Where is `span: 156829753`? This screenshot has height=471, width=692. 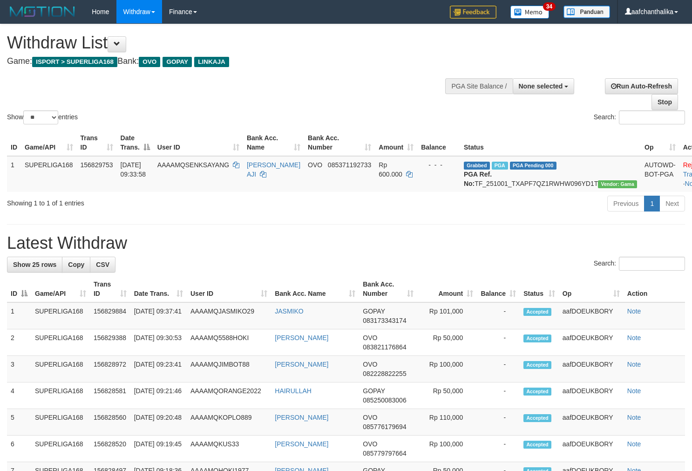 span: 156829753 is located at coordinates (97, 165).